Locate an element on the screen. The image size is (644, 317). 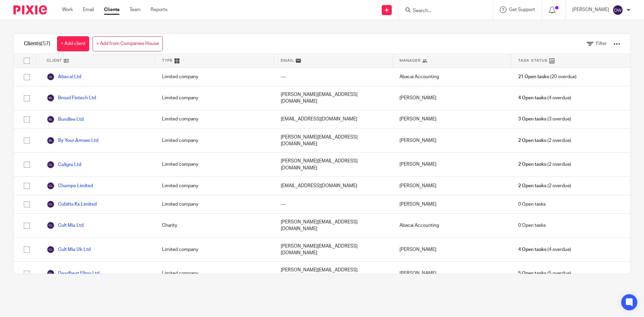
a: Deadbeat Films Ltd. is located at coordinates (74, 273).